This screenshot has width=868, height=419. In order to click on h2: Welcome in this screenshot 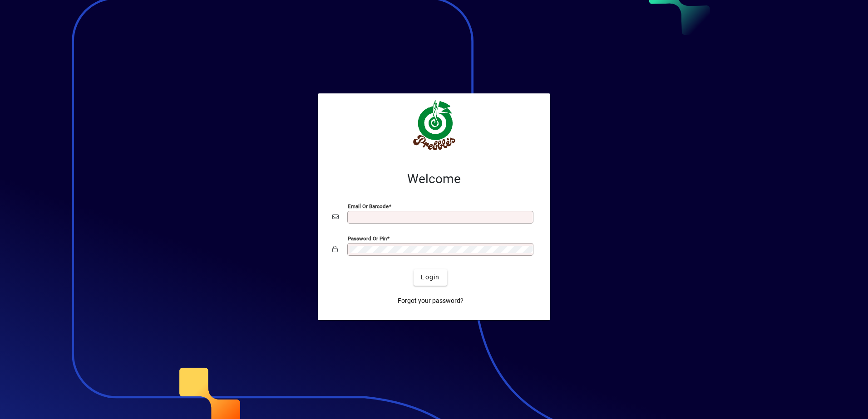, I will do `click(434, 179)`.